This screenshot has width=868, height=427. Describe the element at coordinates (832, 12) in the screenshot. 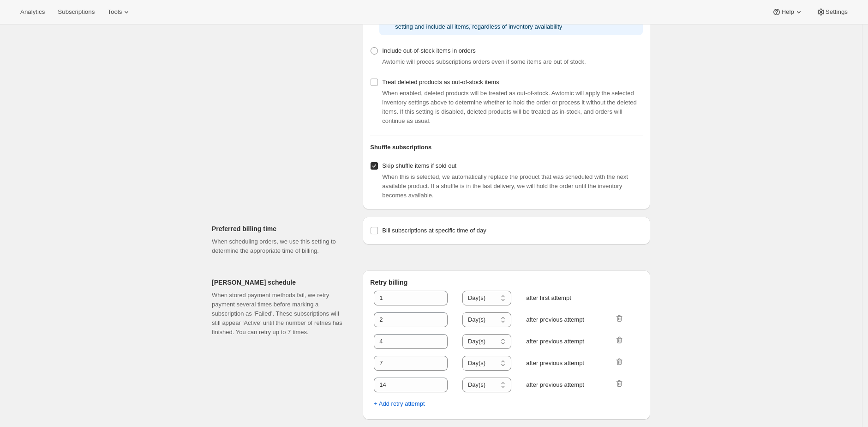

I see `button: Settings` at that location.